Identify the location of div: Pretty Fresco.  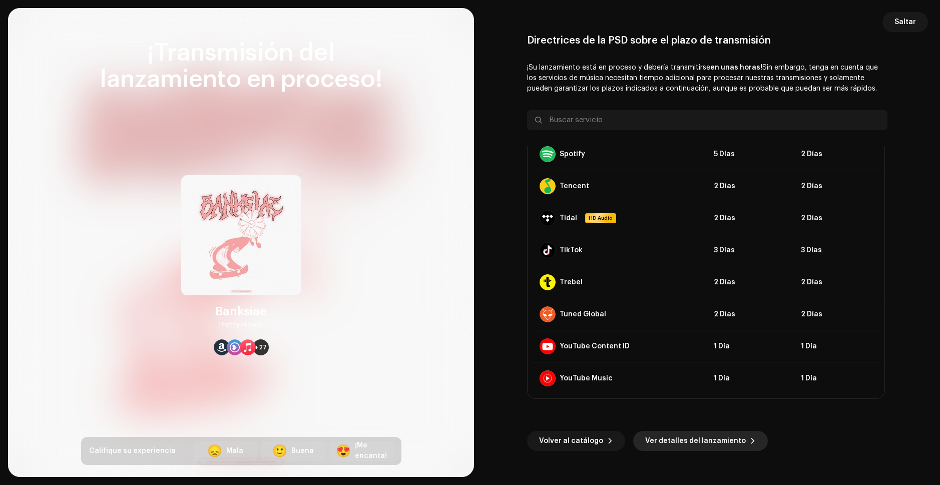
(241, 325).